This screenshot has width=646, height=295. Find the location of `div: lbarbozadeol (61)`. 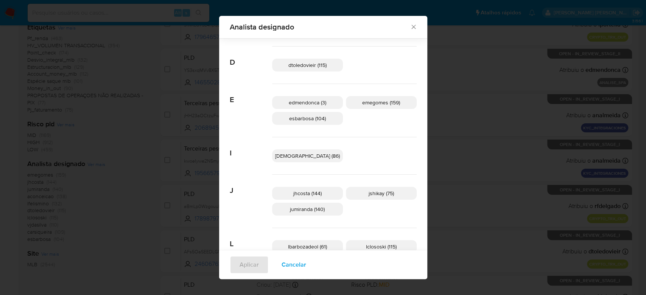

div: lbarbozadeol (61) is located at coordinates (307, 247).